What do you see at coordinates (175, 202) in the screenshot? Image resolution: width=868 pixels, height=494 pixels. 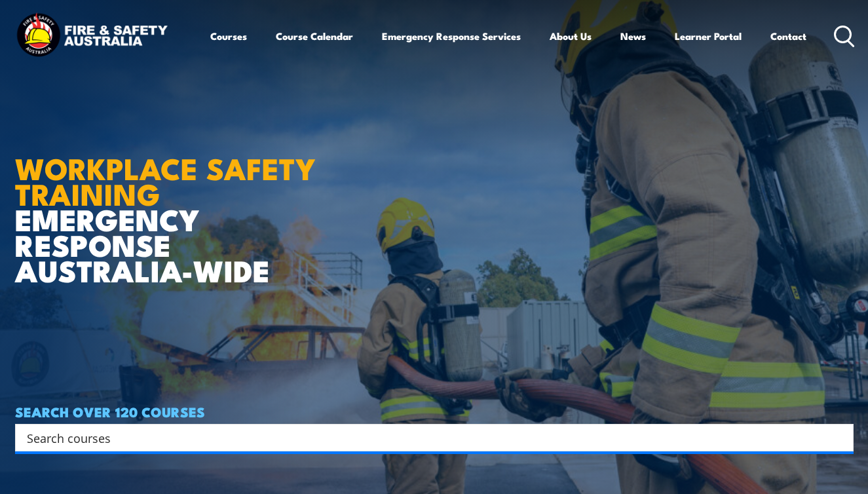 I see `h1: EMERGENCY RESPONSE AUSTRALIA-WIDE` at bounding box center [175, 202].